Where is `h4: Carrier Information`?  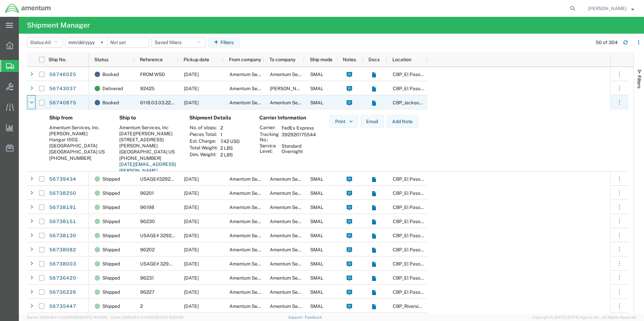
h4: Carrier Information is located at coordinates (286, 118).